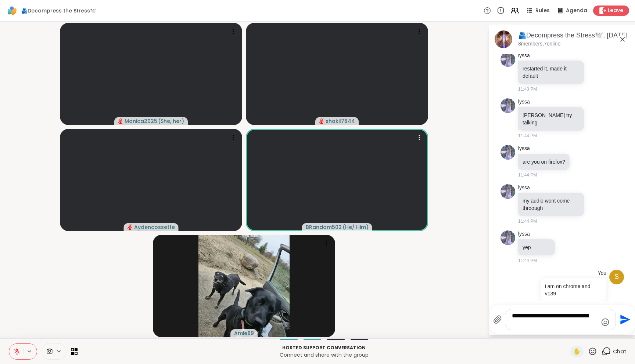 The width and height of the screenshot is (635, 364). I want to click on span: Amie89, so click(244, 333).